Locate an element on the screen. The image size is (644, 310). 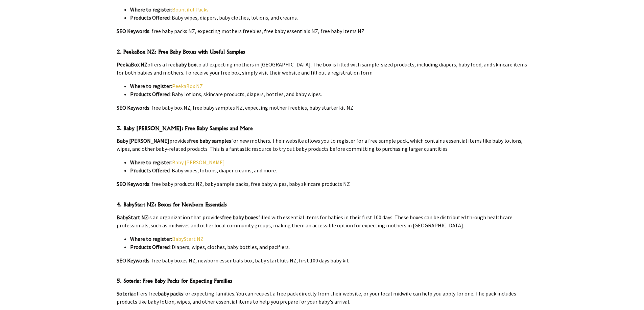
strong: PeekaBox NZ is located at coordinates (132, 64).